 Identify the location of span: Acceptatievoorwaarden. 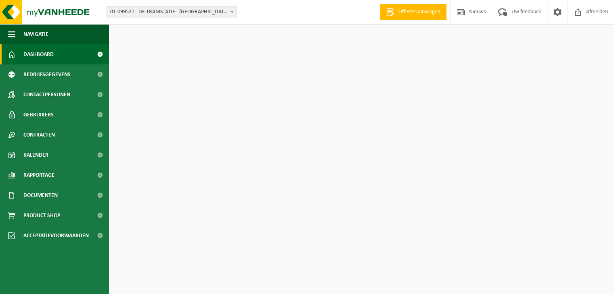
(56, 236).